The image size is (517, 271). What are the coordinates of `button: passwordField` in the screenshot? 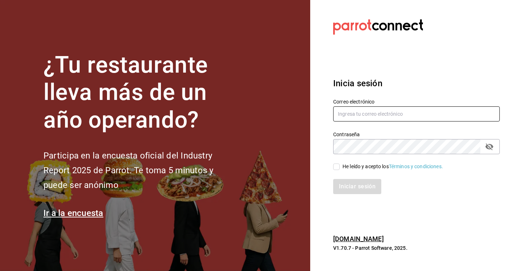 It's located at (490, 147).